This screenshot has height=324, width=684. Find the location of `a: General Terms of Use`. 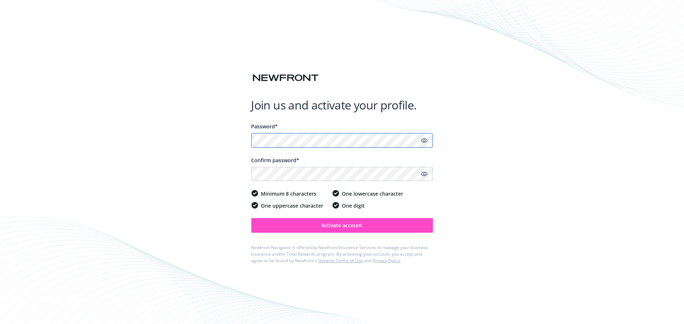

a: General Terms of Use is located at coordinates (341, 260).